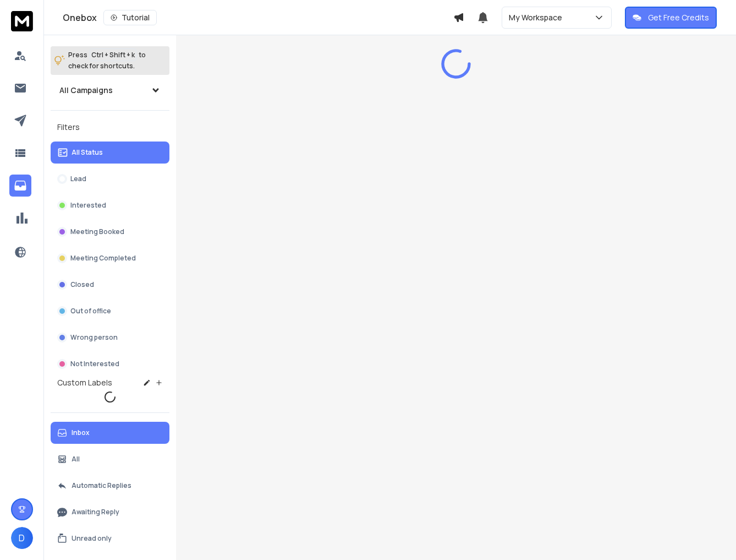  What do you see at coordinates (88, 205) in the screenshot?
I see `p: Interested` at bounding box center [88, 205].